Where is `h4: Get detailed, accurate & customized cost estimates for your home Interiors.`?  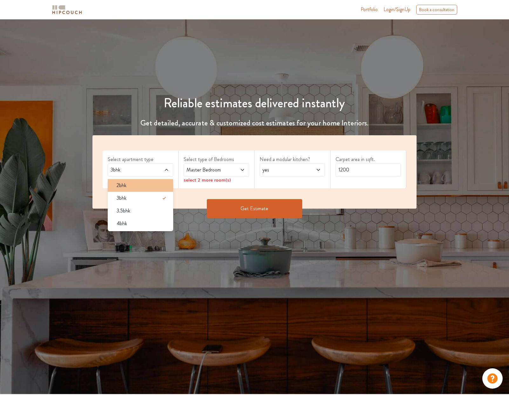 h4: Get detailed, accurate & customized cost estimates for your home Interiors. is located at coordinates (255, 123).